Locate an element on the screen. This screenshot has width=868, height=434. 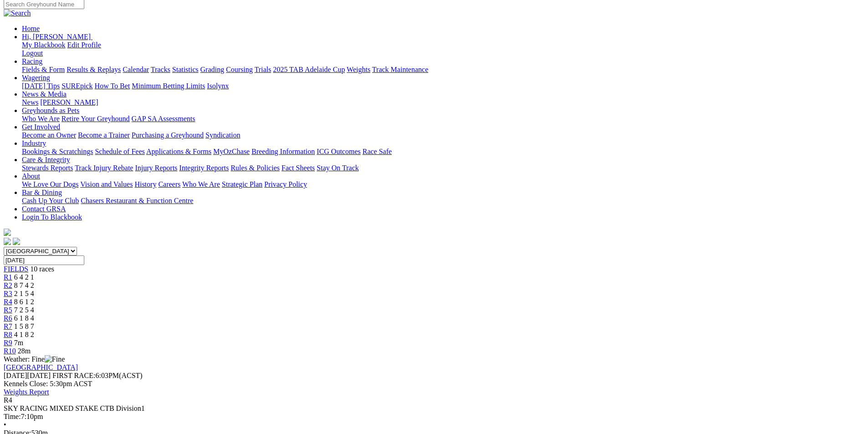
a: Minimum Betting Limits is located at coordinates (168, 86).